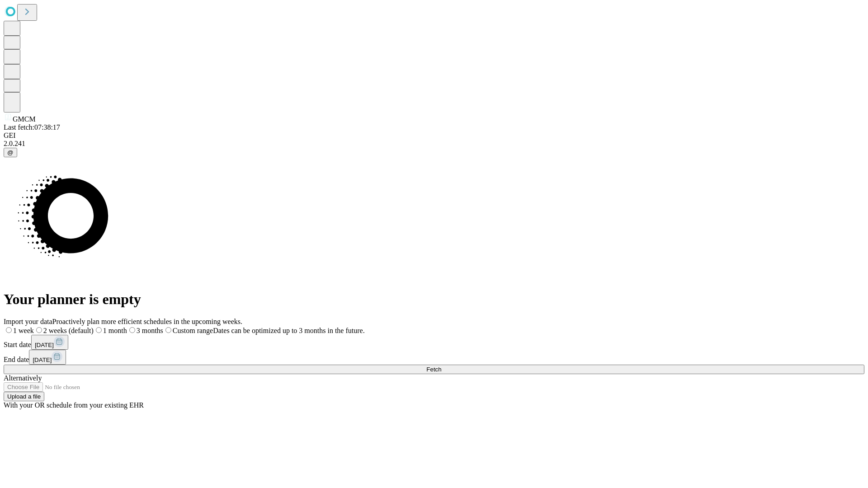 Image resolution: width=868 pixels, height=488 pixels. Describe the element at coordinates (24, 119) in the screenshot. I see `span: GMCM` at that location.